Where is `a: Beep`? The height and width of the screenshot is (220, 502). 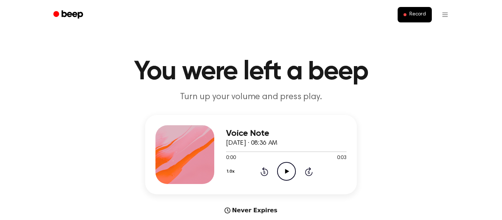
a: Beep is located at coordinates (69, 15).